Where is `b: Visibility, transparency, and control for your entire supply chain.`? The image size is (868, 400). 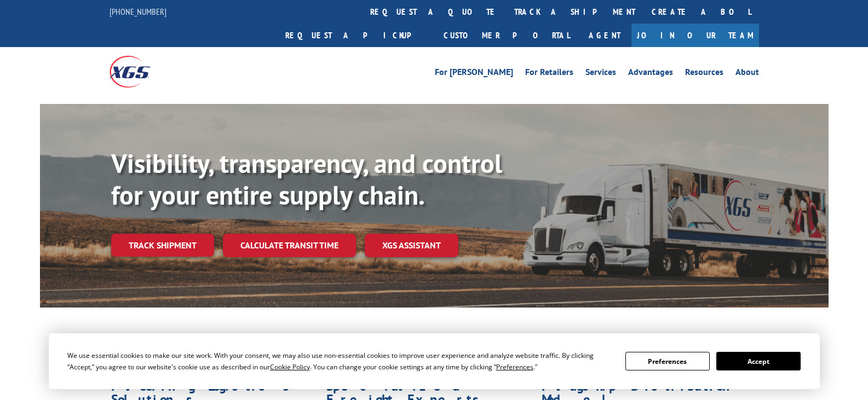 b: Visibility, transparency, and control for your entire supply chain. is located at coordinates (307, 179).